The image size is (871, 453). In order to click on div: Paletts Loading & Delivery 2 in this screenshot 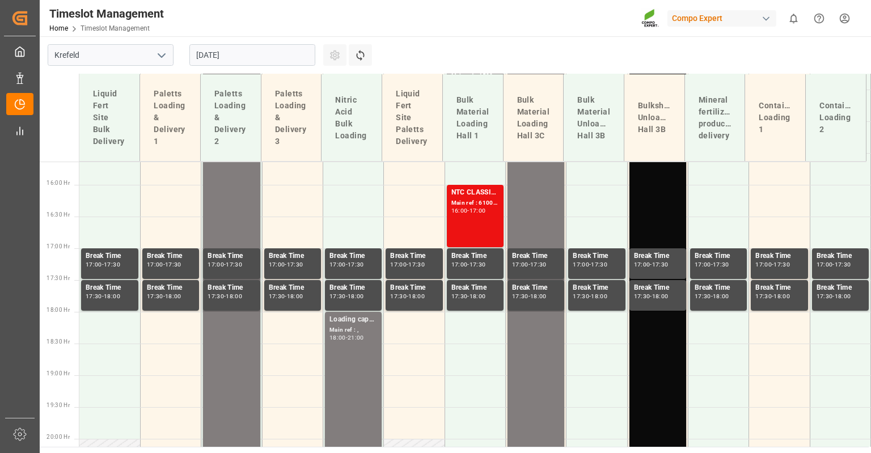, I will do `click(231, 117)`.